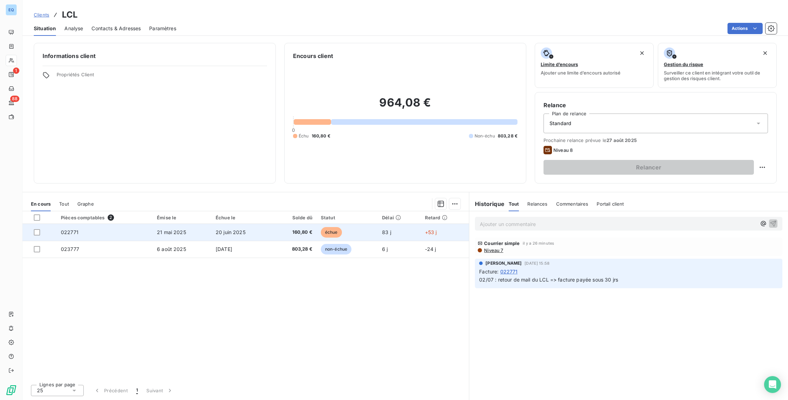 The image size is (788, 400). Describe the element at coordinates (537, 204) in the screenshot. I see `span: Relances` at that location.